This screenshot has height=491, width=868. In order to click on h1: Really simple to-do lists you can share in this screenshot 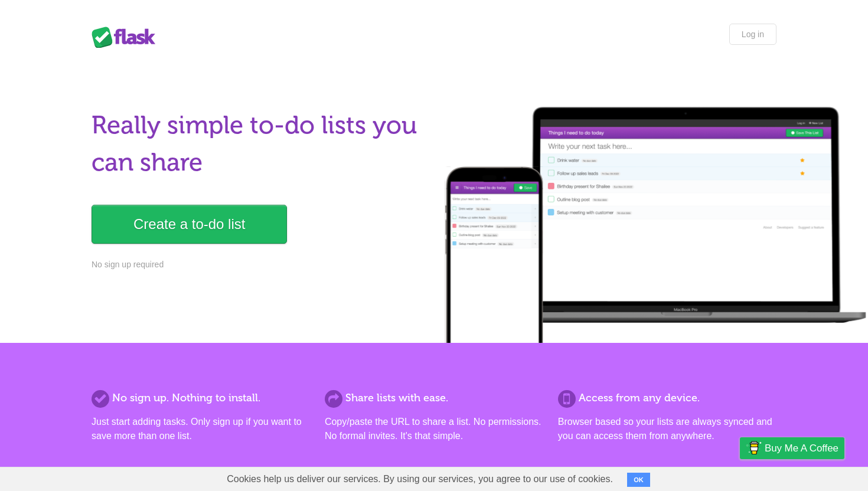, I will do `click(259, 144)`.